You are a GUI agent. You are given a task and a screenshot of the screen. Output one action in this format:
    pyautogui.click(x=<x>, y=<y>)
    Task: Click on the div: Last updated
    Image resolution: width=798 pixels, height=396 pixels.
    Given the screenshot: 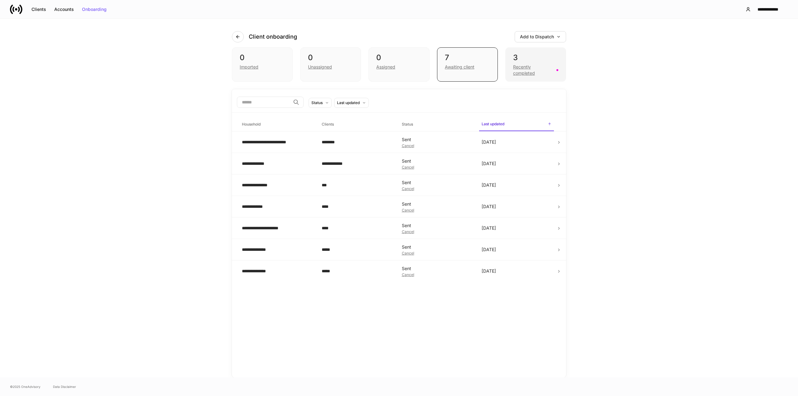 What is the action you would take?
    pyautogui.click(x=348, y=103)
    